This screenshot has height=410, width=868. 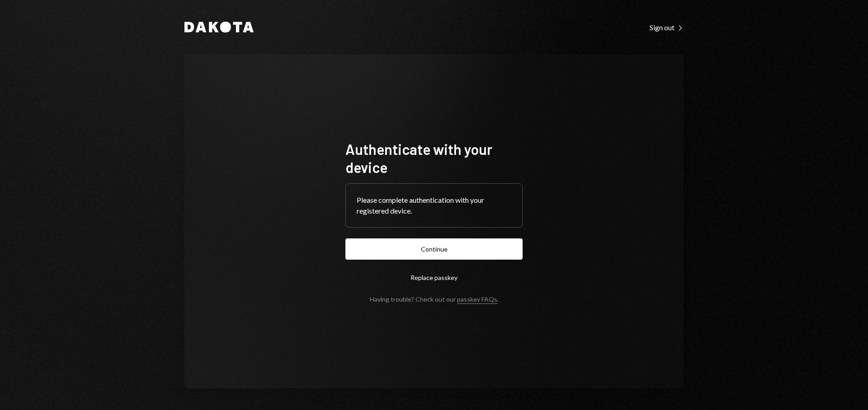 I want to click on div: Sign out, so click(x=667, y=28).